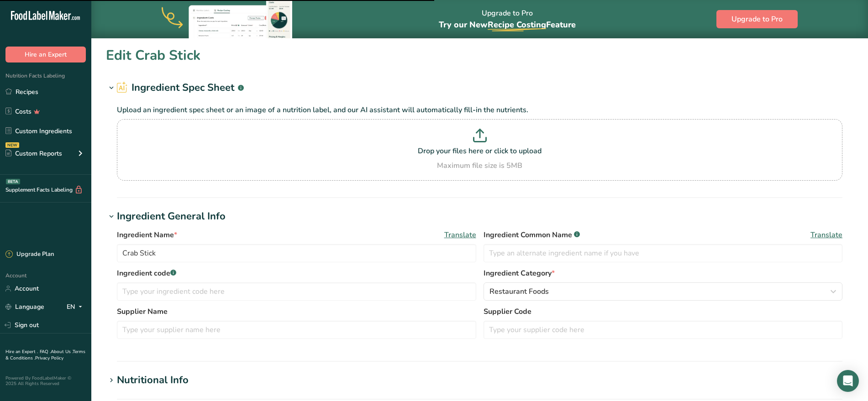 The width and height of the screenshot is (868, 401). What do you see at coordinates (757, 19) in the screenshot?
I see `button: Upgrade to Pro` at bounding box center [757, 19].